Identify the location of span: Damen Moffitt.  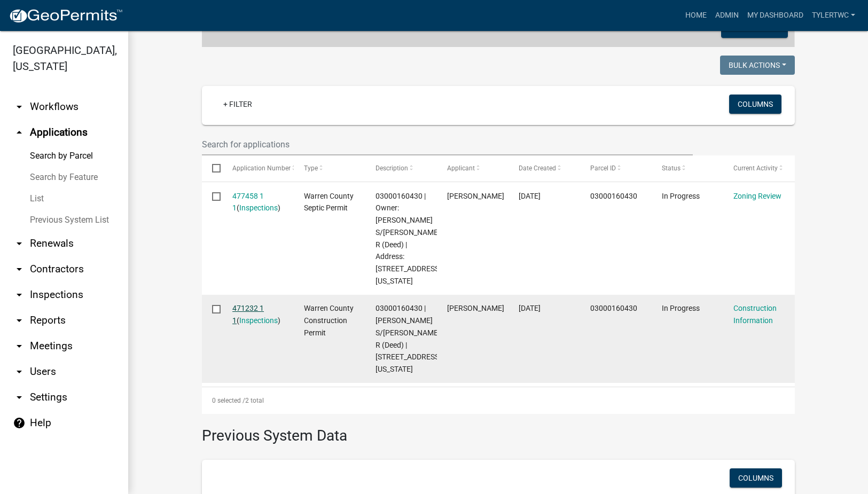
(475, 196).